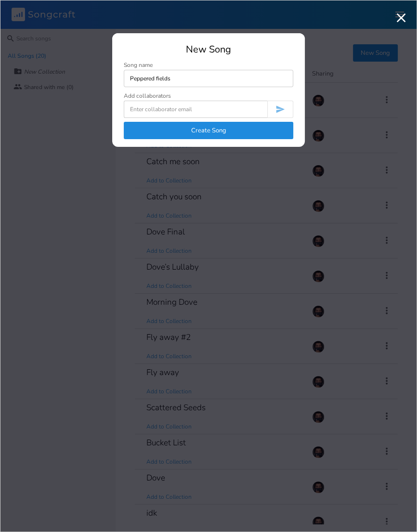 The image size is (417, 532). Describe the element at coordinates (208, 78) in the screenshot. I see `input: Enter song name` at that location.